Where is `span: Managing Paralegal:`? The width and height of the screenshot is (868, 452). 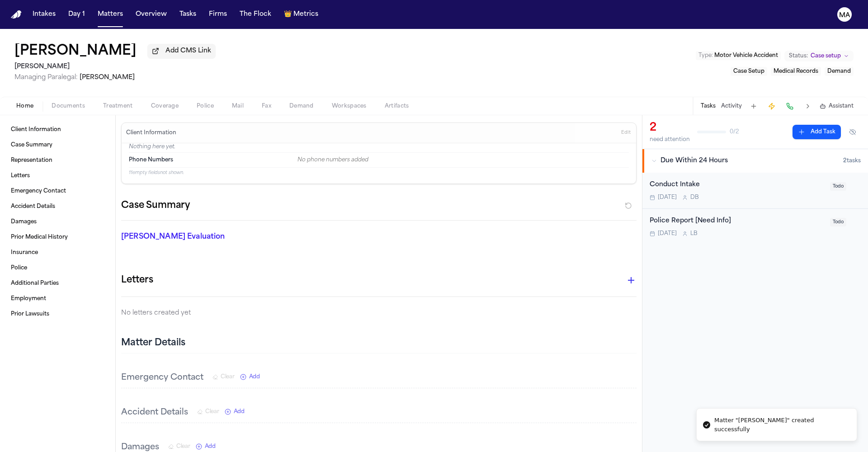 span: Managing Paralegal: is located at coordinates (46, 77).